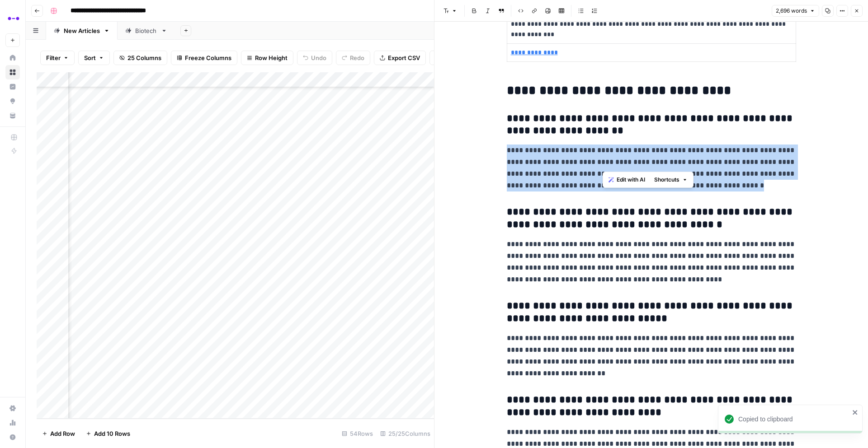 This screenshot has width=868, height=448. What do you see at coordinates (204, 58) in the screenshot?
I see `button: Freeze Columns` at bounding box center [204, 58].